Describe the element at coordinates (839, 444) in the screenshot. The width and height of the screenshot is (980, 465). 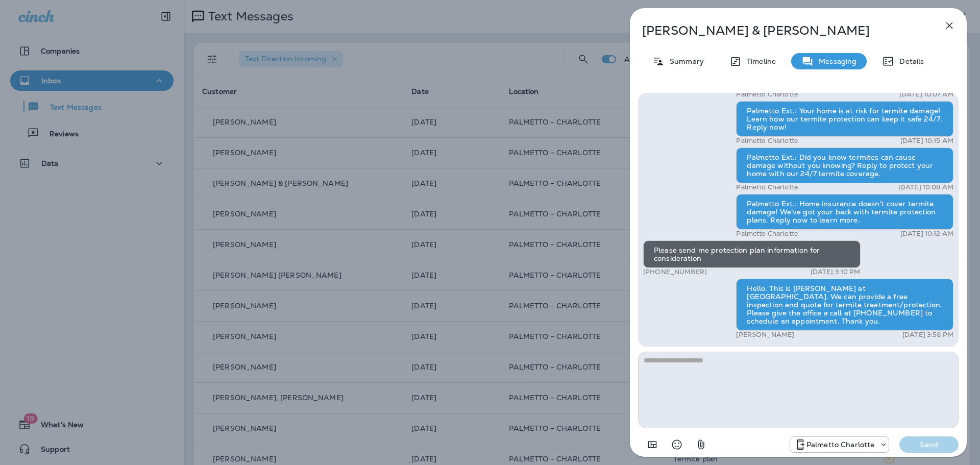
I see `div: +1 (704) 307-2477` at that location.